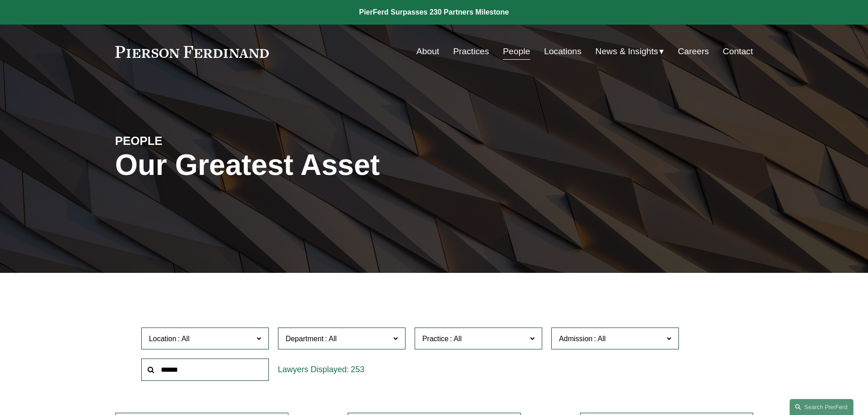  I want to click on a: Search this site, so click(822, 407).